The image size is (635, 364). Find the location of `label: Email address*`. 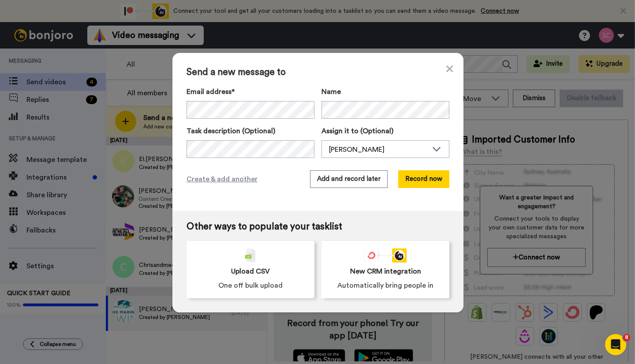

label: Email address* is located at coordinates (250, 92).